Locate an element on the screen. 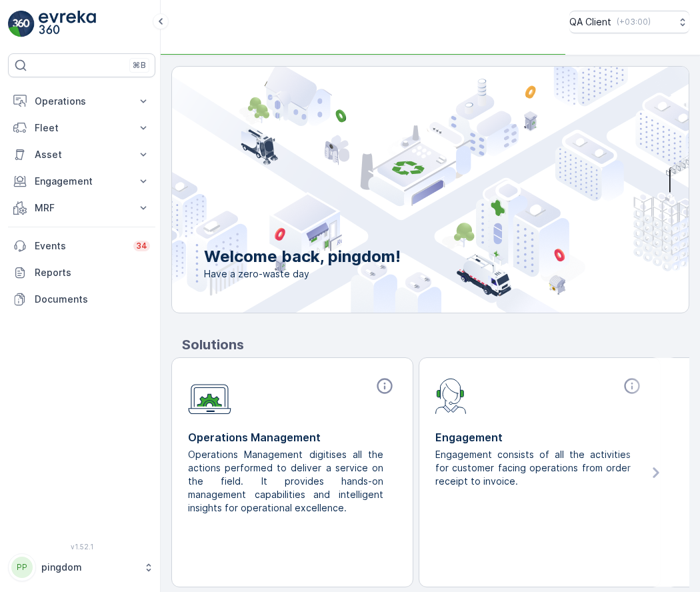  p: pingdom is located at coordinates (89, 567).